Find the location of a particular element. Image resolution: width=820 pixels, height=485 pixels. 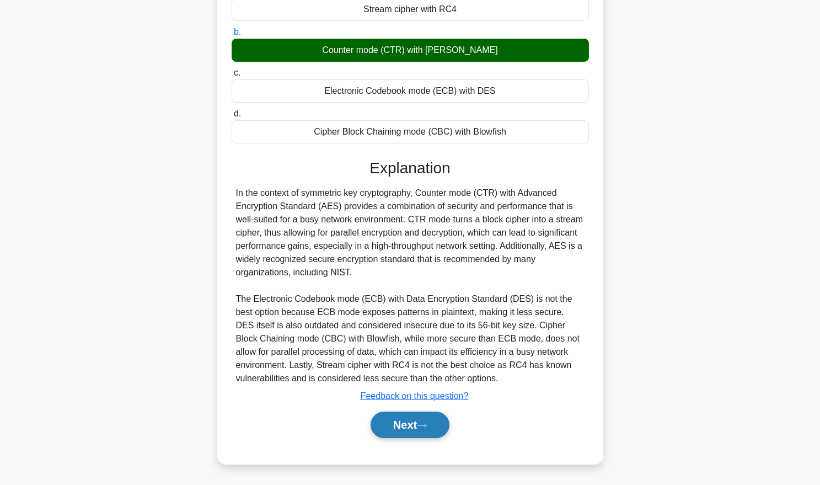

span: c. is located at coordinates (237, 72).